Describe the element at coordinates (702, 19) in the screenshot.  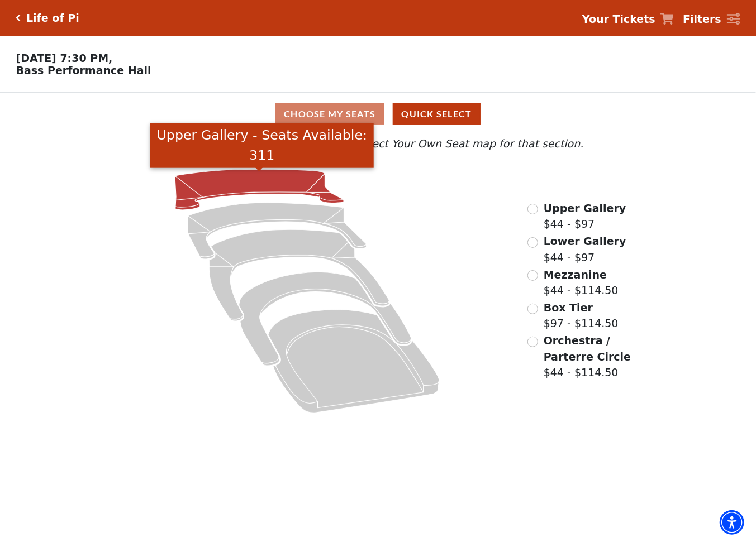
I see `strong: Filters` at that location.